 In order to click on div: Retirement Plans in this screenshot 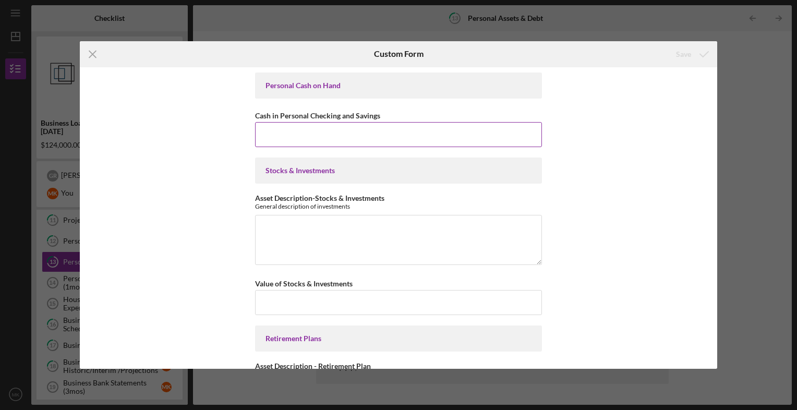, I will do `click(399, 339)`.